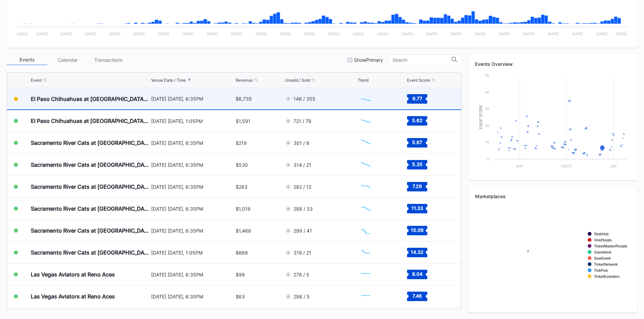 This screenshot has width=644, height=319. I want to click on div: Show Primary, so click(368, 60).